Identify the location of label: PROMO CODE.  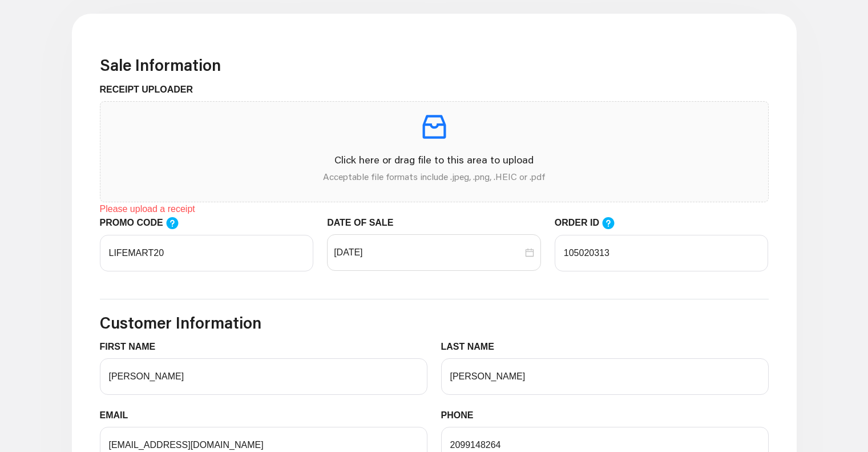
(145, 223).